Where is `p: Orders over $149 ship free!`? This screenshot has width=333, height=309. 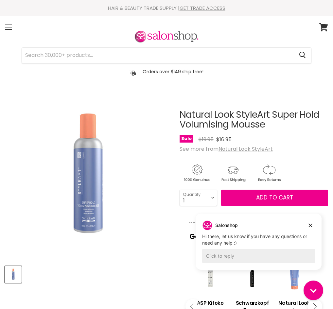 p: Orders over $149 ship free! is located at coordinates (173, 72).